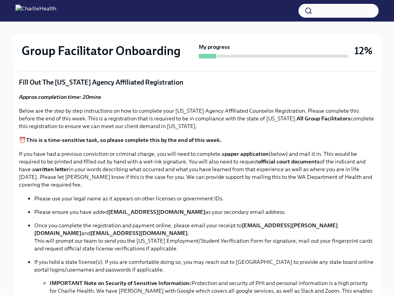 The height and width of the screenshot is (295, 394). I want to click on strong: IMPORTANT Note on Security of Sensitive Information:, so click(121, 283).